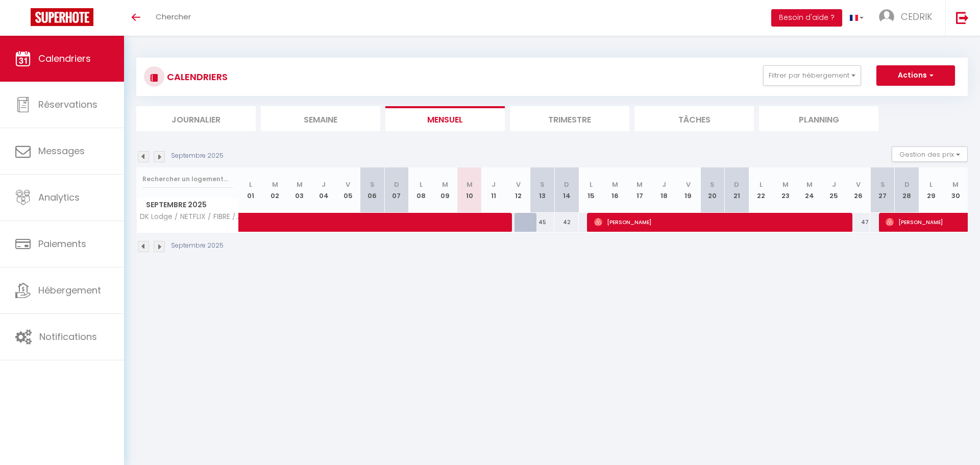 This screenshot has width=980, height=465. What do you see at coordinates (187, 205) in the screenshot?
I see `span: Septembre 2025` at bounding box center [187, 205].